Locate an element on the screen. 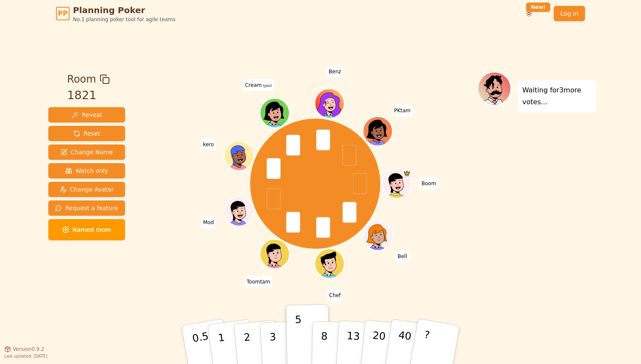  button: New! is located at coordinates (529, 14).